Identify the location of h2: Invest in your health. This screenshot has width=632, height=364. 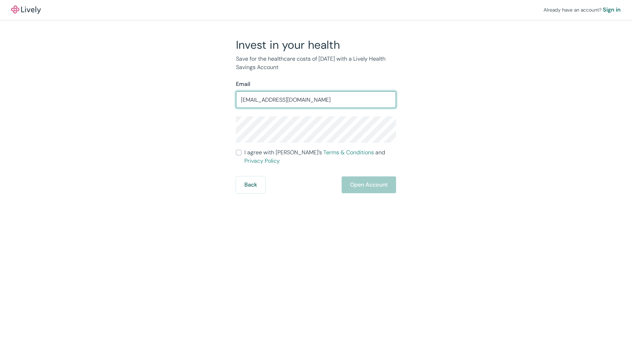
(316, 45).